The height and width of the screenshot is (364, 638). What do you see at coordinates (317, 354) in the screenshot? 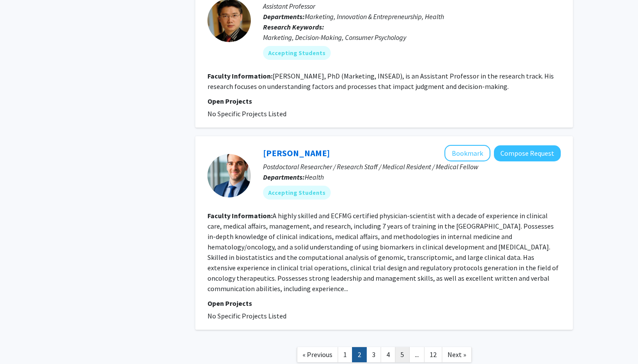
I see `span: « Previous` at bounding box center [317, 354].